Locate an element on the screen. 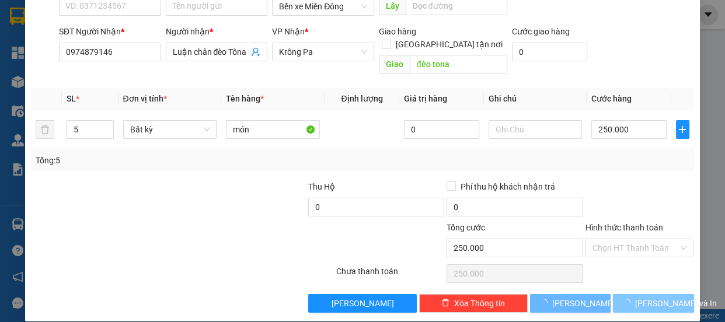 The height and width of the screenshot is (322, 725). div: Chưa thanh toán is located at coordinates (391, 275).